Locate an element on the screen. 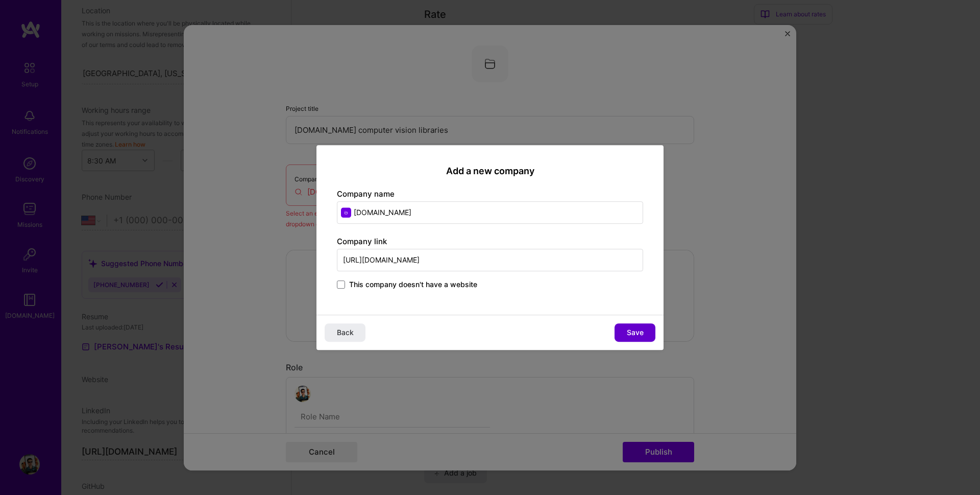 This screenshot has height=495, width=980. span: This company doesn't have a website is located at coordinates (413, 284).